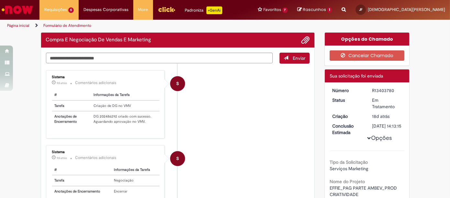 The image size is (450, 198). Describe the element at coordinates (347, 117) in the screenshot. I see `dt: Criação` at that location.